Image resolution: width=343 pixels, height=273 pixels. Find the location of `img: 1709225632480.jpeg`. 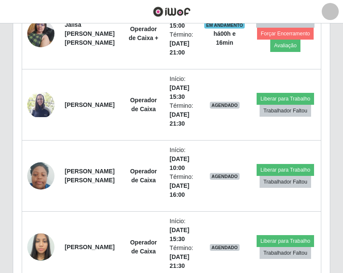

img: 1709225632480.jpeg is located at coordinates (41, 176).